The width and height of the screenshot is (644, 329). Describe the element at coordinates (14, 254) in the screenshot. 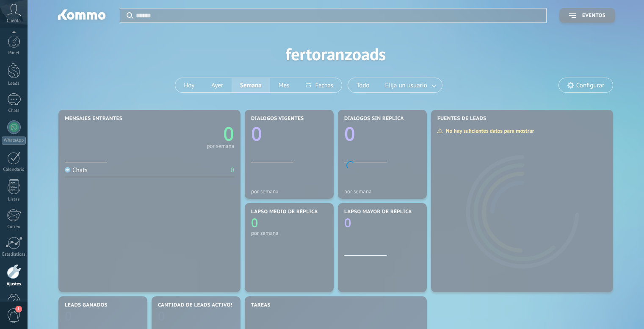

I see `div: Estadísticas` at that location.